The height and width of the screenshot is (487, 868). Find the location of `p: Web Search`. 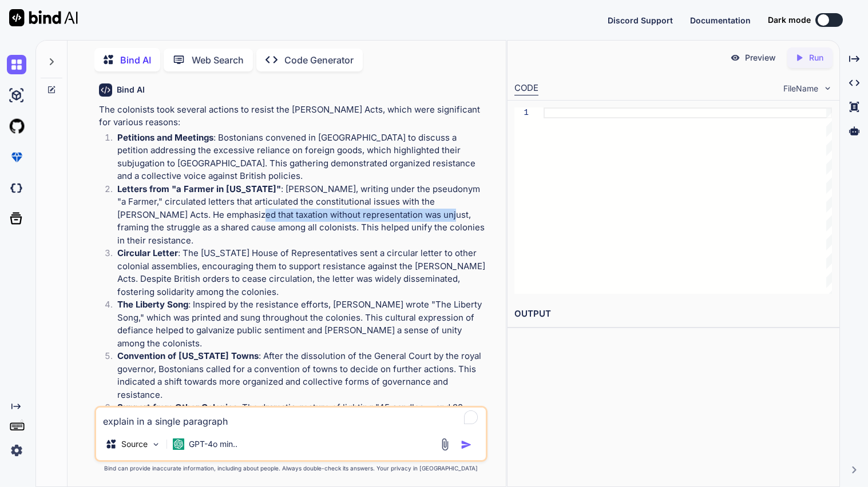

p: Web Search is located at coordinates (218, 60).